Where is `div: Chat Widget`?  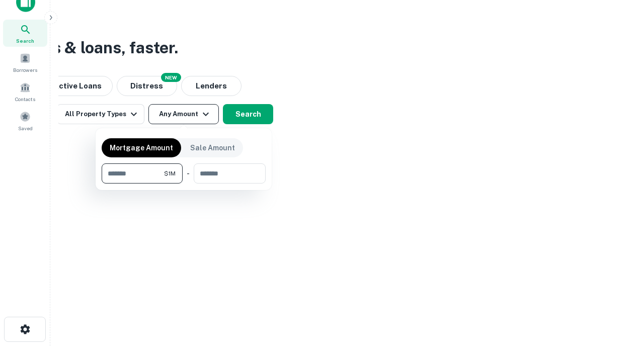 div: Chat Widget is located at coordinates (618, 306).